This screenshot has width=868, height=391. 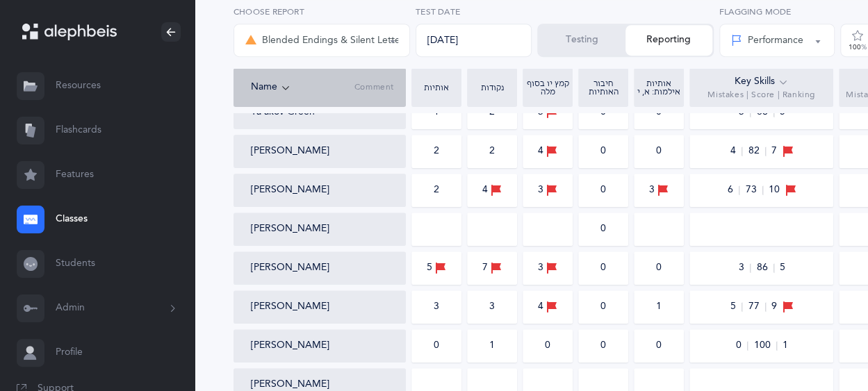 I want to click on button: Testing, so click(x=582, y=40).